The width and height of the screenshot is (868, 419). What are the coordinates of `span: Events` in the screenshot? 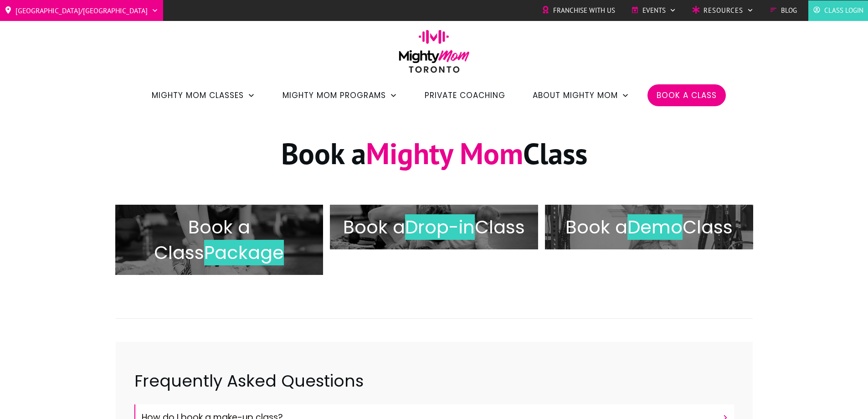 It's located at (654, 11).